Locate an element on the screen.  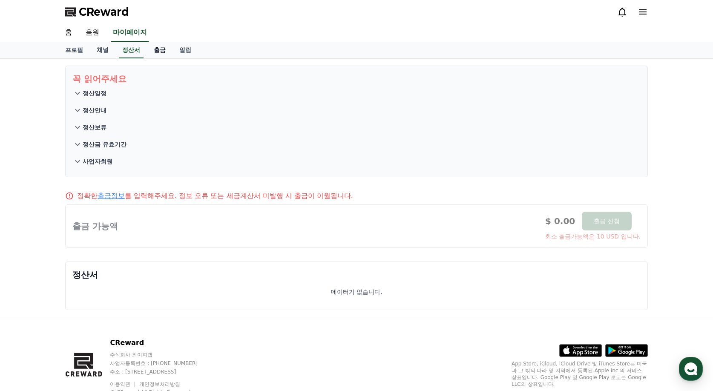
button: 정산금 유효기간 is located at coordinates (356, 144).